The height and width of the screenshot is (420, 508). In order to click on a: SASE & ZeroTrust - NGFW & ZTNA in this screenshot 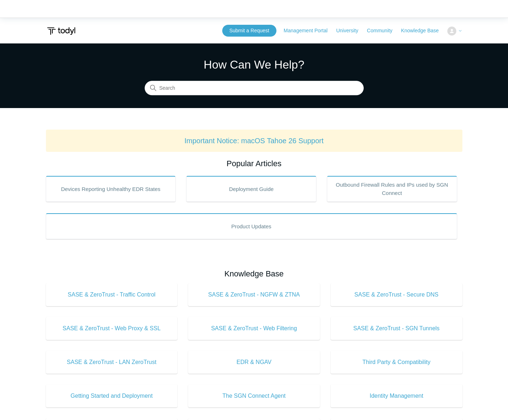, I will do `click(254, 295)`.